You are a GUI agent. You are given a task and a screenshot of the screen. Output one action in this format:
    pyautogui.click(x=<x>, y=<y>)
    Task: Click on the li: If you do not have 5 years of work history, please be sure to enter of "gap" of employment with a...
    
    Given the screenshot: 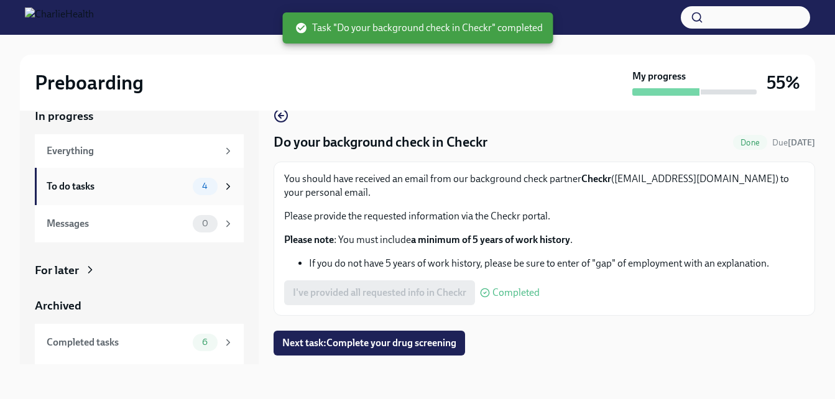 What is the action you would take?
    pyautogui.click(x=556, y=264)
    